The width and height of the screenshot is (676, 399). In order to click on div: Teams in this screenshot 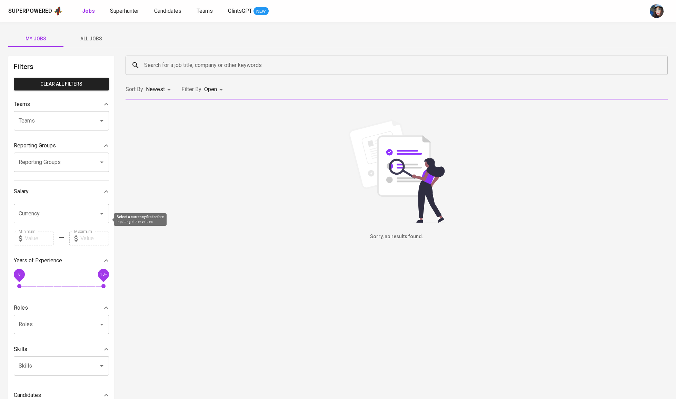, I will do `click(61, 104)`.